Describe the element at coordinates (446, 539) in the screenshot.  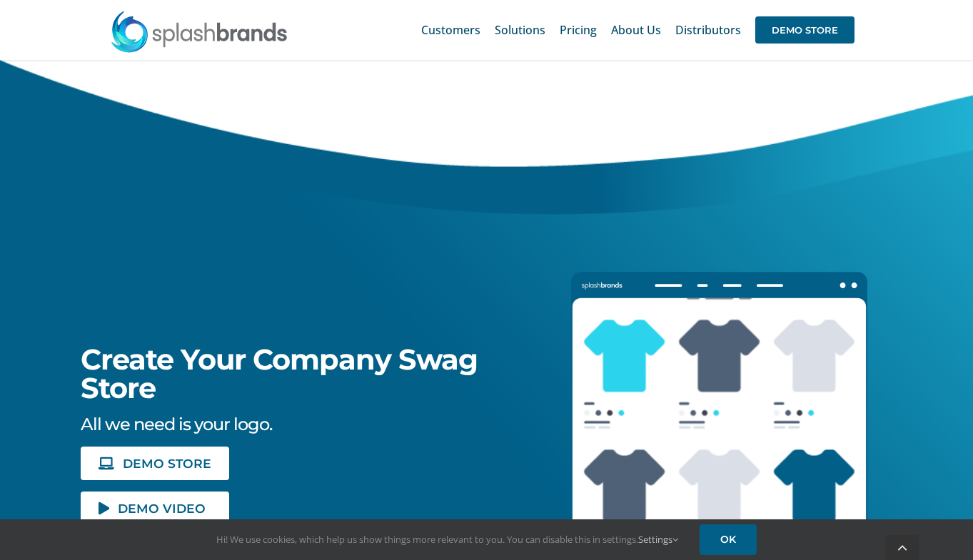
I see `span: Hi! We use cookies, which help us show things more relevant to you. You can disable this in setti...` at that location.